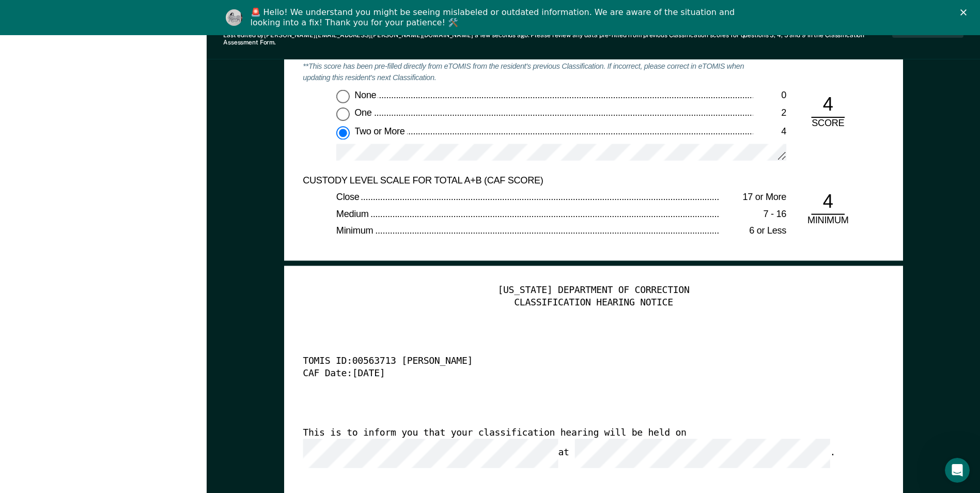  I want to click on div: SCORE, so click(828, 124).